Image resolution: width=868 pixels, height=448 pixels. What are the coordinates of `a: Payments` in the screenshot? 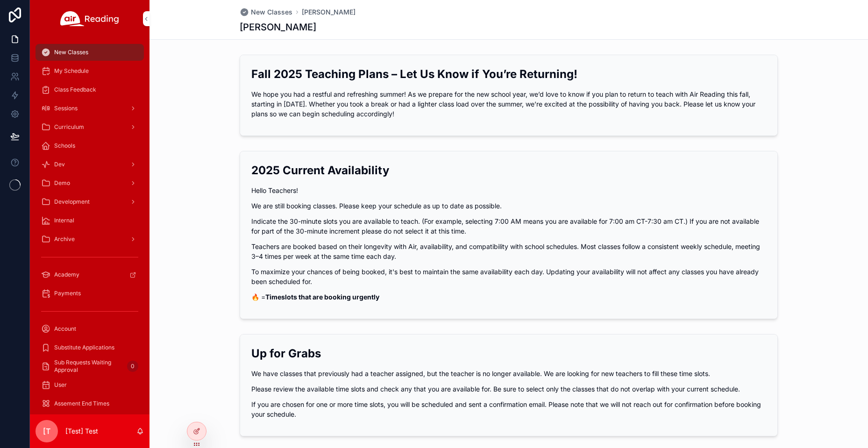 It's located at (89, 293).